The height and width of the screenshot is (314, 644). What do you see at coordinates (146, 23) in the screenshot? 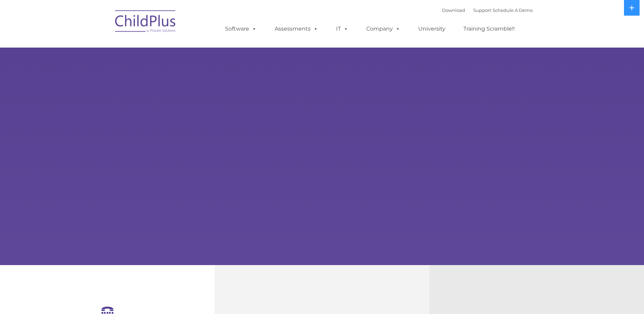
I see `img: ChildPlus by Procare Solutions` at bounding box center [146, 23].